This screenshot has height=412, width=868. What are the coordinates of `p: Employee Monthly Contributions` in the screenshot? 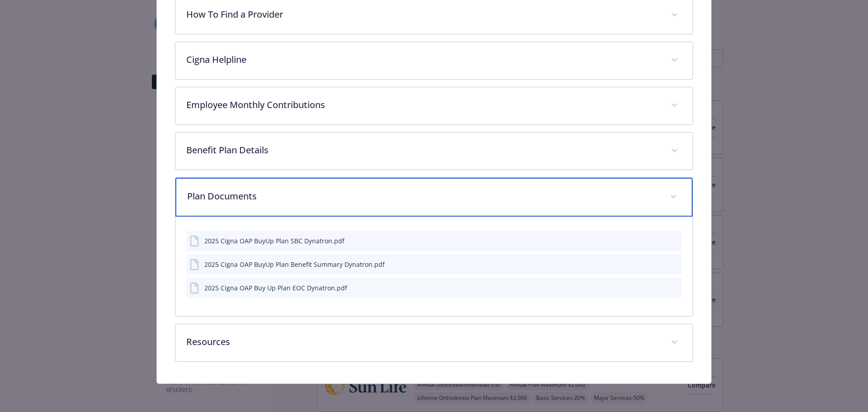 It's located at (423, 105).